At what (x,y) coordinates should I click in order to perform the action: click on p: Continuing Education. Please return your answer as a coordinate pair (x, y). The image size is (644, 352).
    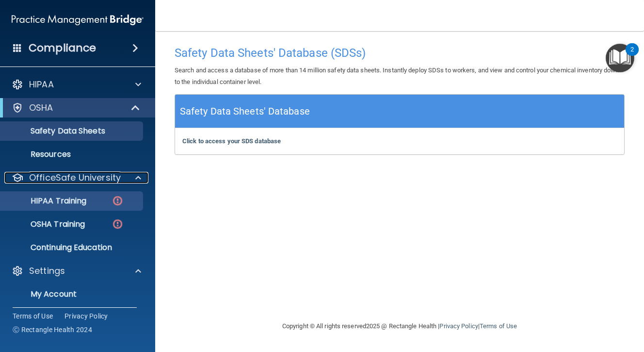
    Looking at the image, I should click on (73, 248).